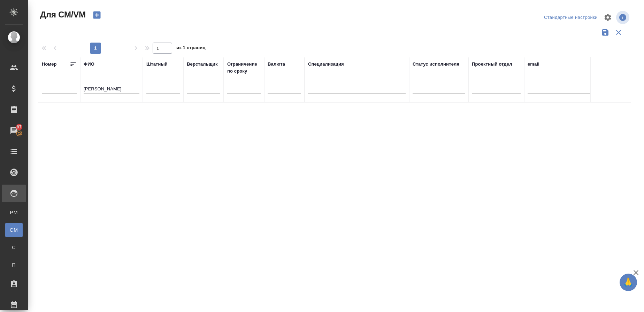 This screenshot has width=644, height=312. Describe the element at coordinates (623, 17) in the screenshot. I see `span: Посмотреть информацию` at that location.